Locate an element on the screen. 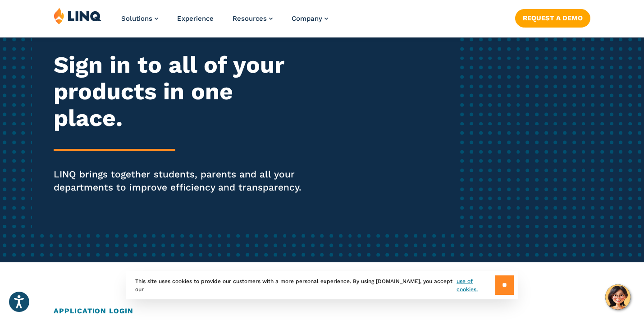 This screenshot has height=321, width=644. a: Experience is located at coordinates (195, 19).